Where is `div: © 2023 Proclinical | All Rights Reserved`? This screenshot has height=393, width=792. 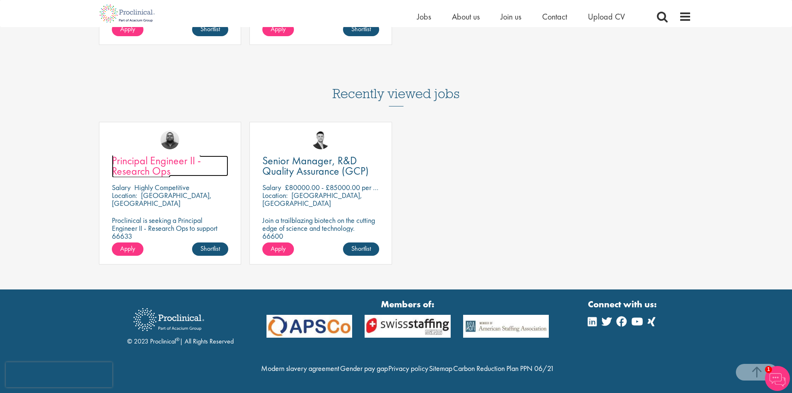 div: © 2023 Proclinical | All Rights Reserved is located at coordinates (180, 324).